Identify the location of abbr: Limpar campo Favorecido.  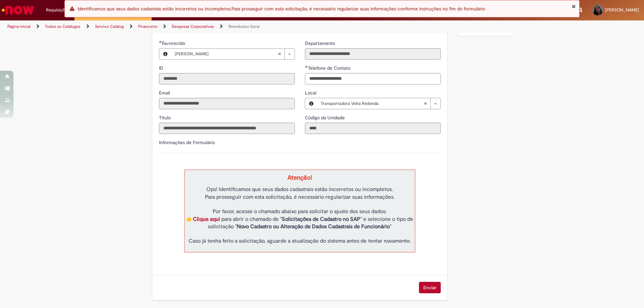
(279, 54).